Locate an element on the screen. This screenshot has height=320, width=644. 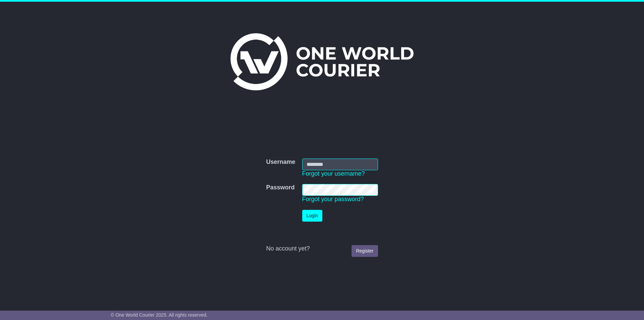
span: © One World Courier 2025. All rights reserved. is located at coordinates (159, 315).